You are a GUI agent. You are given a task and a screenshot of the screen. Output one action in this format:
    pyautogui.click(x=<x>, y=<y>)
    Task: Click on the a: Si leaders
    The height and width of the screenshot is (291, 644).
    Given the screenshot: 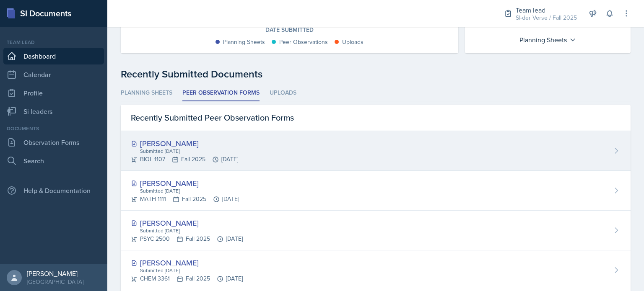 What is the action you would take?
    pyautogui.click(x=54, y=111)
    